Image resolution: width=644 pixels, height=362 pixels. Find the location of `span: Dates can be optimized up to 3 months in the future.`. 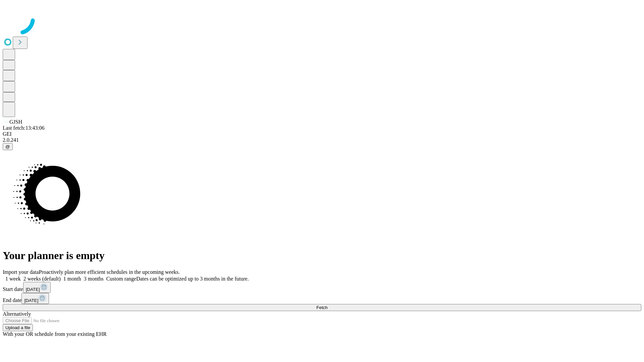

span: Dates can be optimized up to 3 months in the future. is located at coordinates (192, 278).